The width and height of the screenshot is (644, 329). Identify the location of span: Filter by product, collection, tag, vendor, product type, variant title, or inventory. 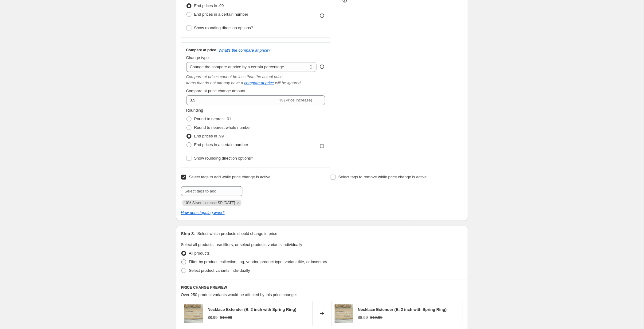
(259, 261).